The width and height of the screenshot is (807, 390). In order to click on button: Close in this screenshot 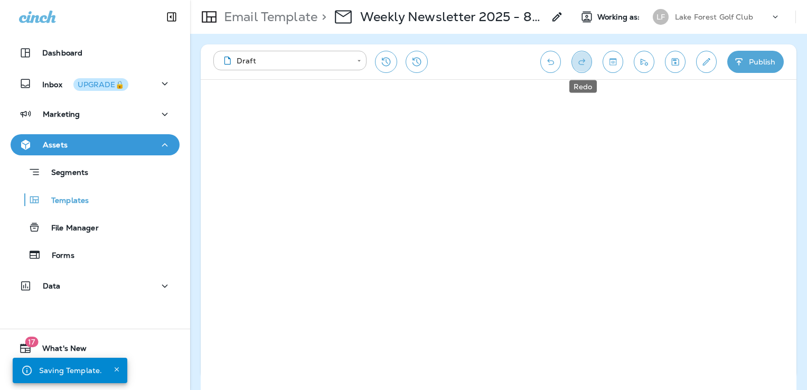, I will do `click(117, 369)`.